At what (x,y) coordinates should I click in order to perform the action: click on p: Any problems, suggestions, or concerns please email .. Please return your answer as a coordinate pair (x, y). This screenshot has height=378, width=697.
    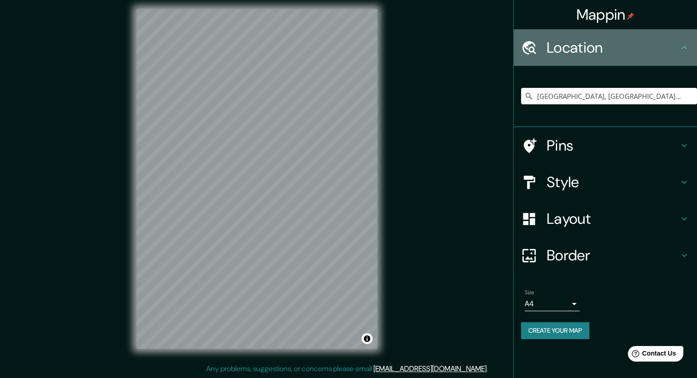
    Looking at the image, I should click on (347, 369).